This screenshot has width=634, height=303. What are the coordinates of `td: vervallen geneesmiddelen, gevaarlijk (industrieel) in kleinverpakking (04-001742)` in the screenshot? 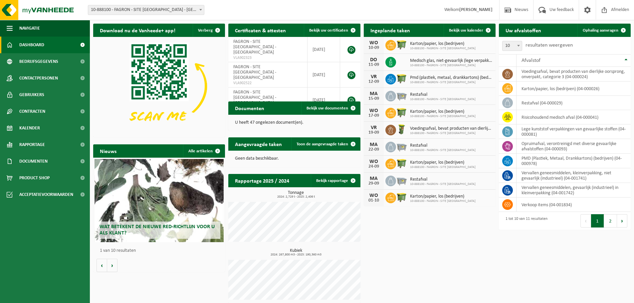 It's located at (573, 190).